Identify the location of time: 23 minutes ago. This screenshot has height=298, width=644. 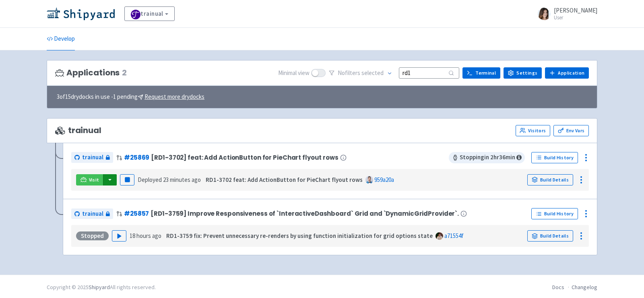
(182, 179).